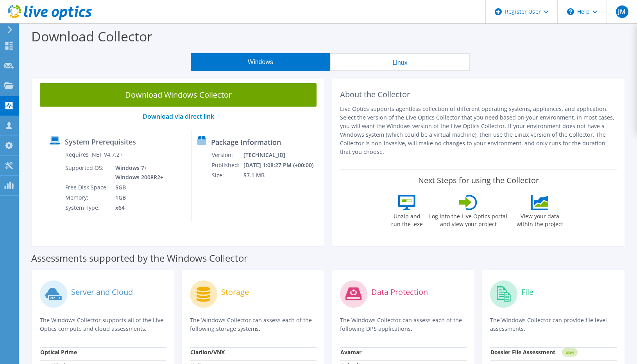  I want to click on a: Download via direct link, so click(178, 116).